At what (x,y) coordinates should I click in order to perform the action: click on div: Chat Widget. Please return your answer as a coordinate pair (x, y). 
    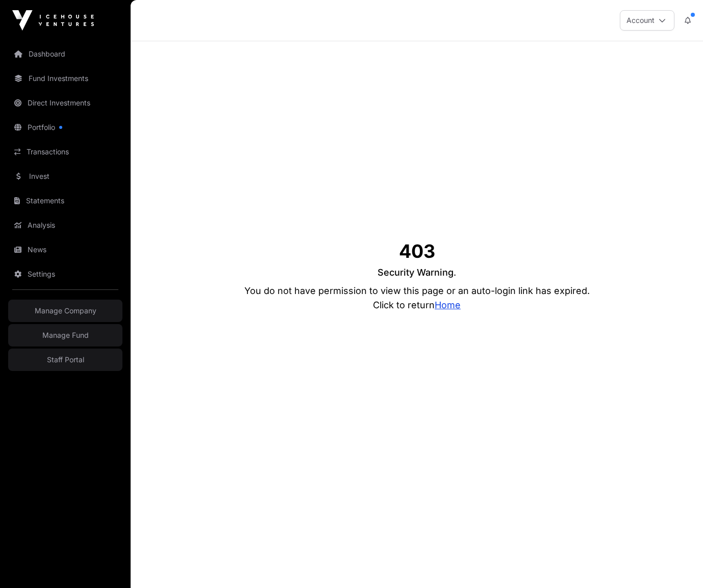
    Looking at the image, I should click on (677, 564).